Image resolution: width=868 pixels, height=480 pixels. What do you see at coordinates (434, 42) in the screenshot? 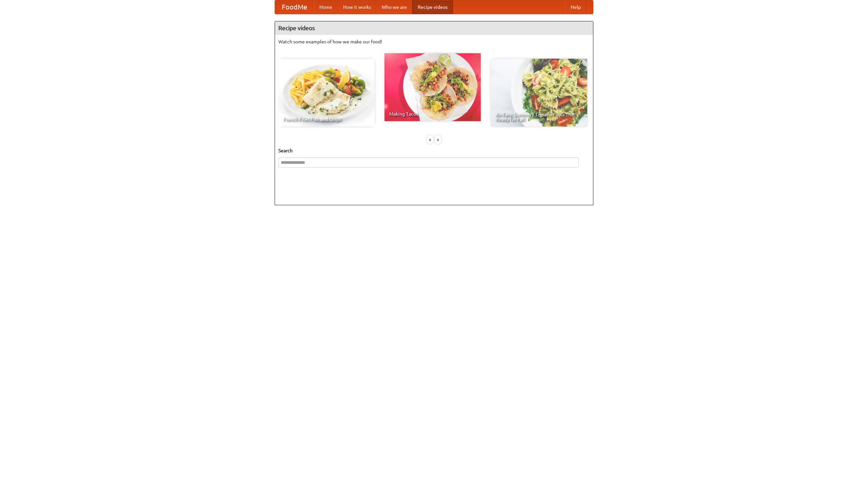
I see `p: Watch some examples of how we make our food!` at bounding box center [434, 42].